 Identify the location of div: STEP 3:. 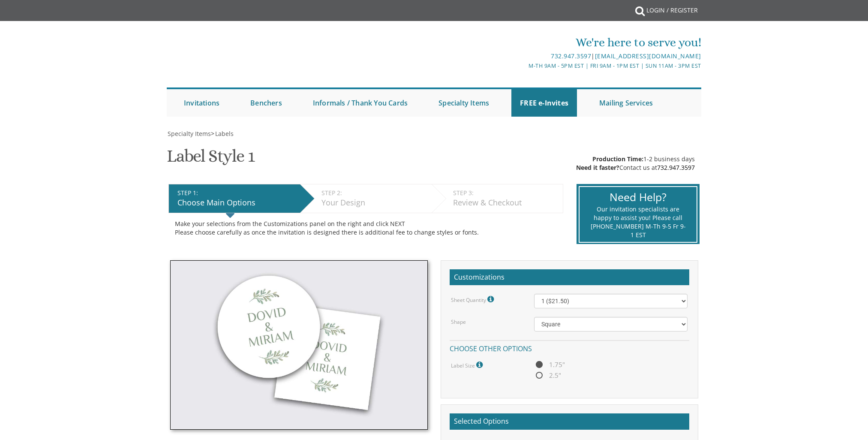
(506, 193).